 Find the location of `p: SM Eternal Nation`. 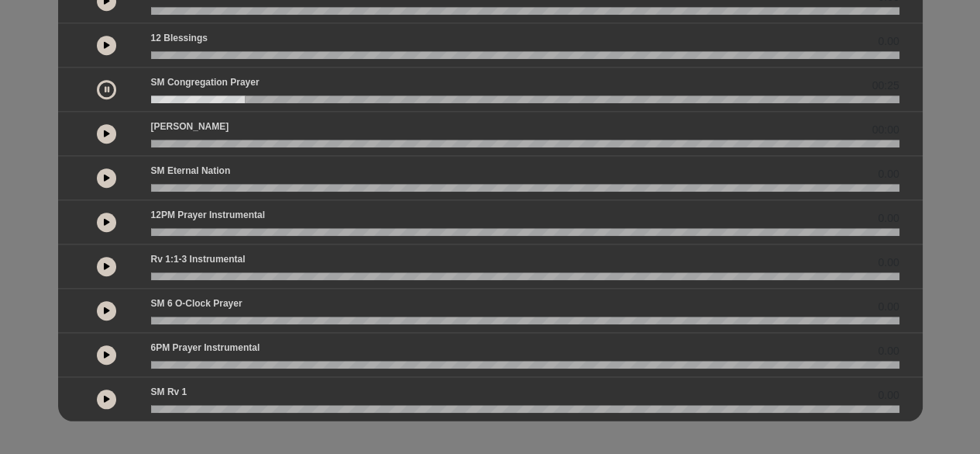

p: SM Eternal Nation is located at coordinates (191, 171).